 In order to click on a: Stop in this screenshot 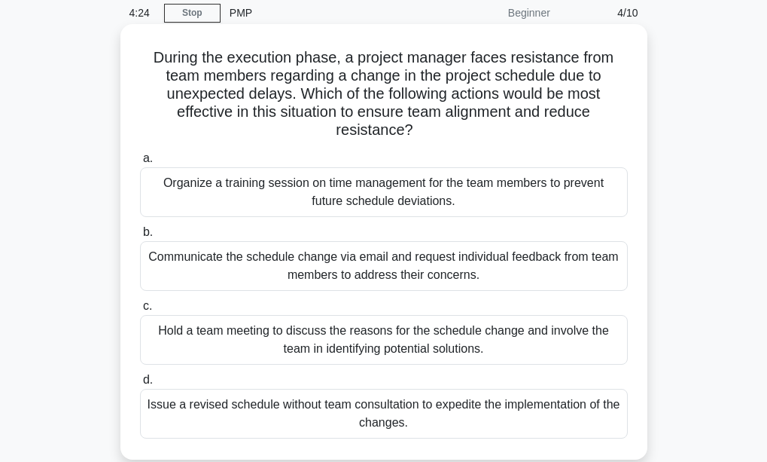, I will do `click(192, 13)`.